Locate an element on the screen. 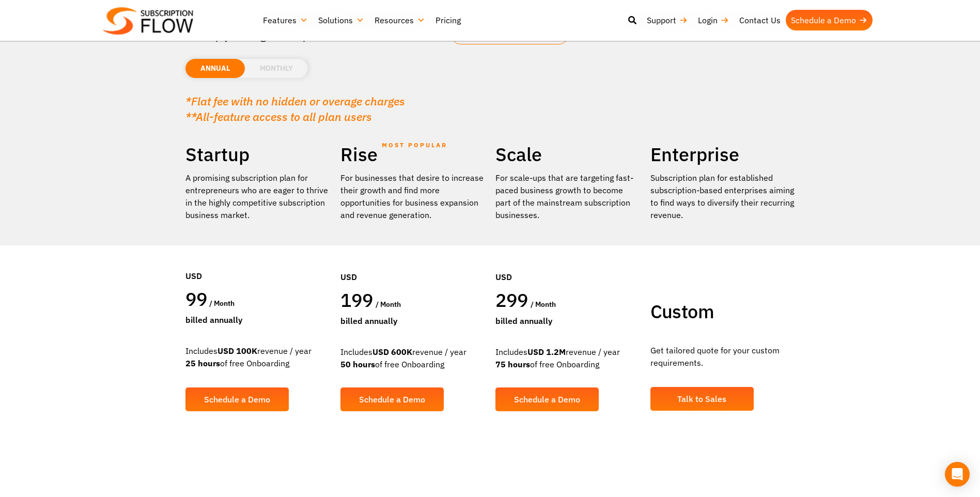 The height and width of the screenshot is (497, 980). div: For scale-ups that are targeting fast-paced business growth to become part of the mainstream subs... is located at coordinates (567, 196).